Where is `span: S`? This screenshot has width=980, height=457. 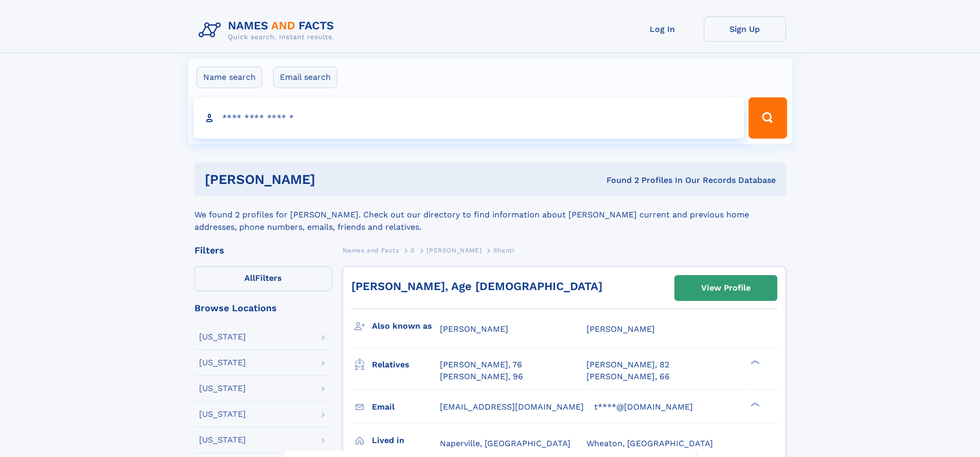 span: S is located at coordinates (413, 250).